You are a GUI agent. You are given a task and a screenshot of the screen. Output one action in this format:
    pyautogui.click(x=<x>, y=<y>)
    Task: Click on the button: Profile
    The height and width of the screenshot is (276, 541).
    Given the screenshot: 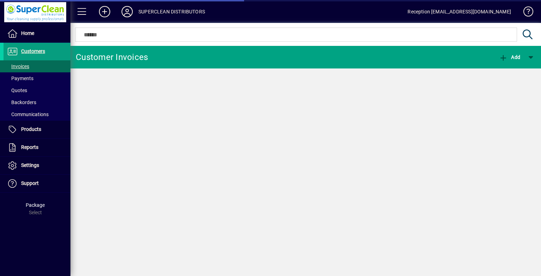 What is the action you would take?
    pyautogui.click(x=127, y=12)
    